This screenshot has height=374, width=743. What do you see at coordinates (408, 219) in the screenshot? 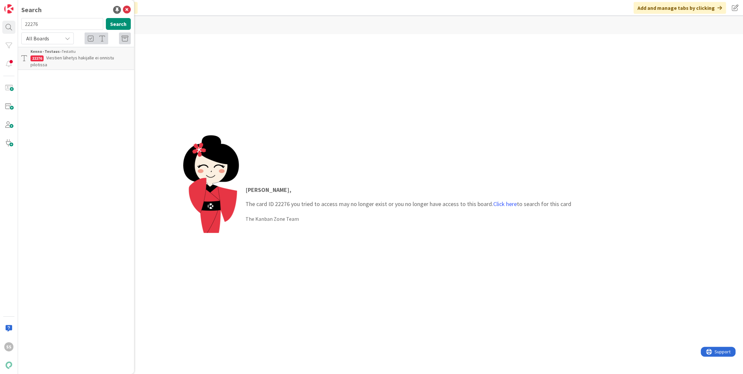
I see `div: The Kanban Zone Team` at bounding box center [408, 219].